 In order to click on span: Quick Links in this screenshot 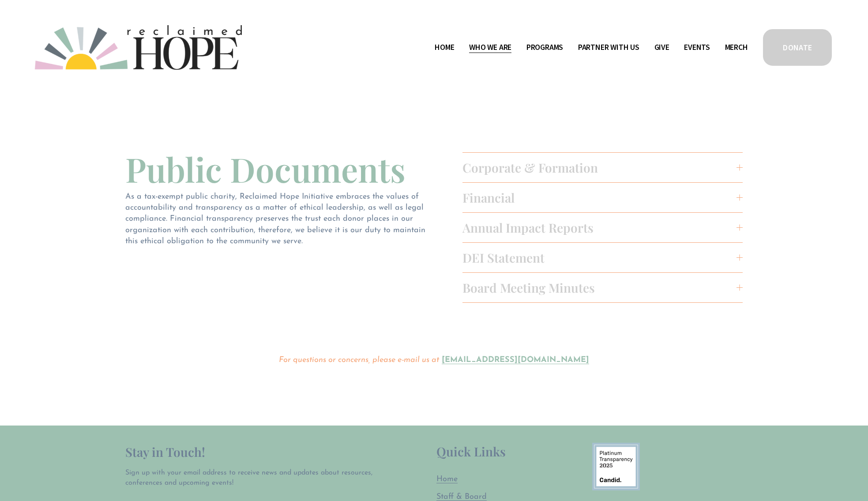, I will do `click(471, 451)`.